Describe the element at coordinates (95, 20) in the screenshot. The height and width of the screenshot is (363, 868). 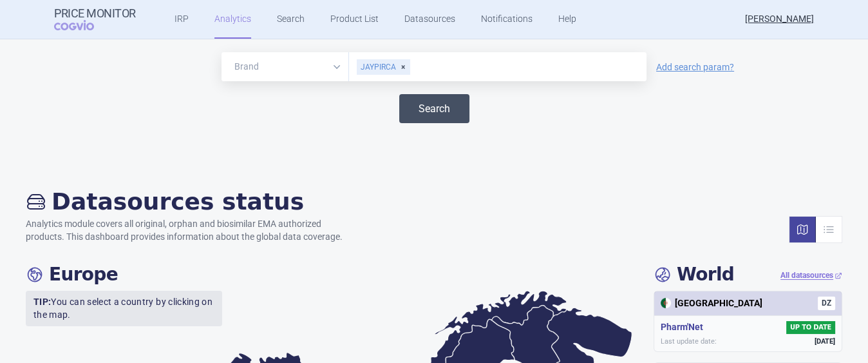
I see `a: Price MonitorCOGVIO` at that location.